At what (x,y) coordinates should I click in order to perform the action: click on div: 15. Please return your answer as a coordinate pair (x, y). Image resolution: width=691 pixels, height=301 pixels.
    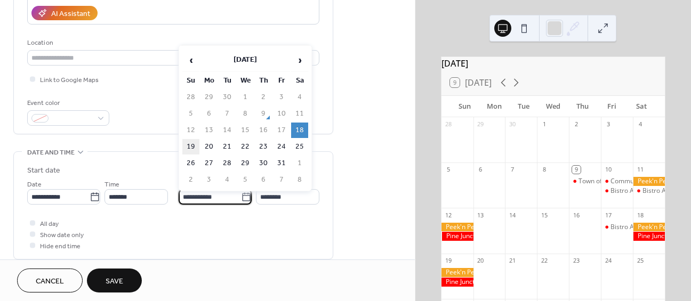
    Looking at the image, I should click on (544, 215).